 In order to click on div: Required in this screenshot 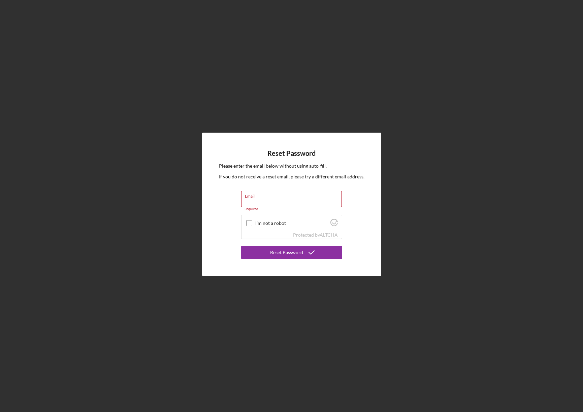, I will do `click(291, 209)`.